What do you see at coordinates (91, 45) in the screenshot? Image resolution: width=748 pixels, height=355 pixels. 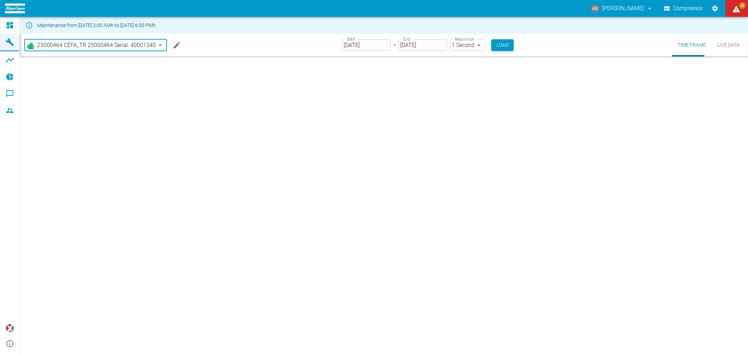 I see `a: 25000464 CEFA_TR 25000464 Serial: 40001340` at bounding box center [91, 45].